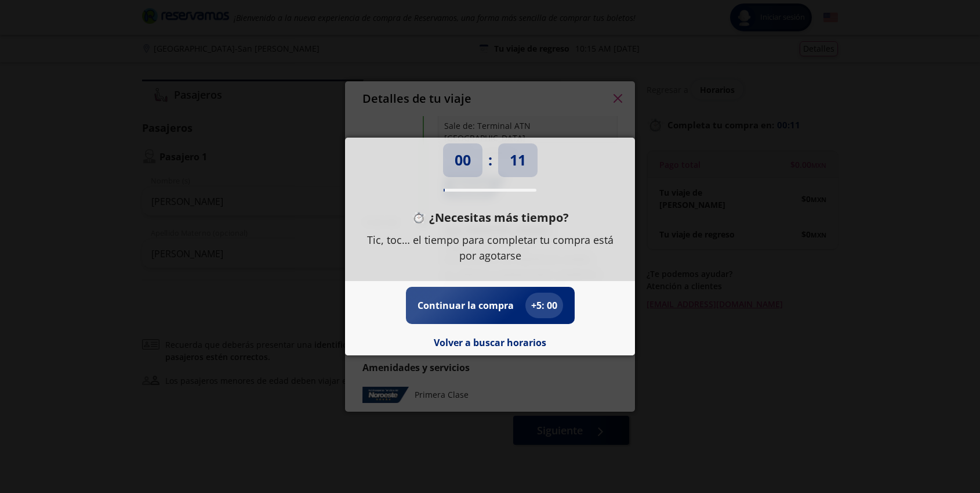 This screenshot has height=493, width=980. I want to click on p: 00, so click(463, 160).